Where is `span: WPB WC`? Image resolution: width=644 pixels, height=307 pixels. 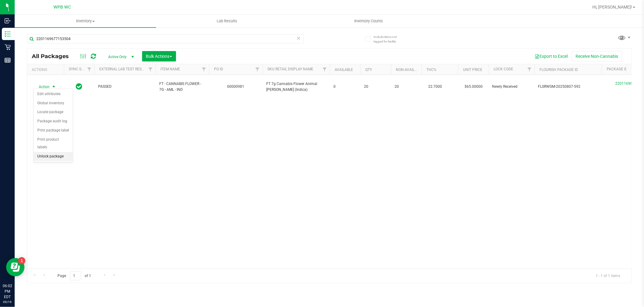
span: WPB WC is located at coordinates (62, 7).